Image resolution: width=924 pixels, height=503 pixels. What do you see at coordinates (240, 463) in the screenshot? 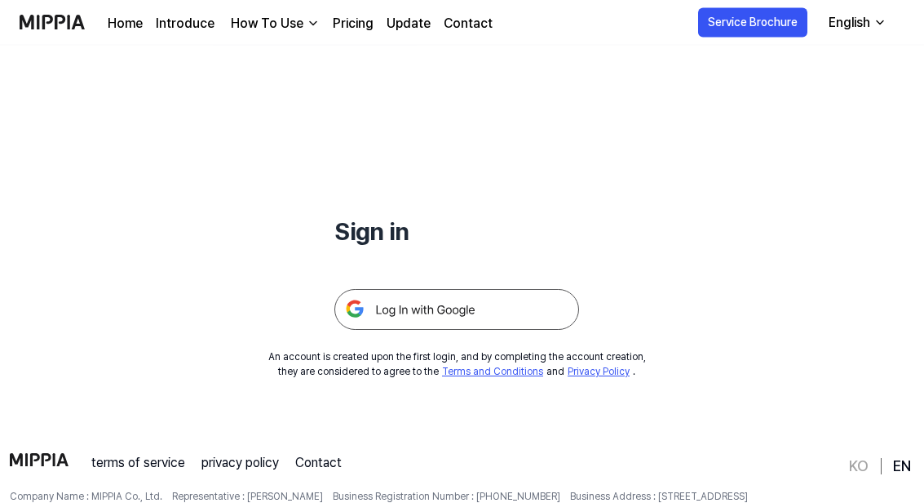
I see `a: privacy policy` at bounding box center [240, 463].